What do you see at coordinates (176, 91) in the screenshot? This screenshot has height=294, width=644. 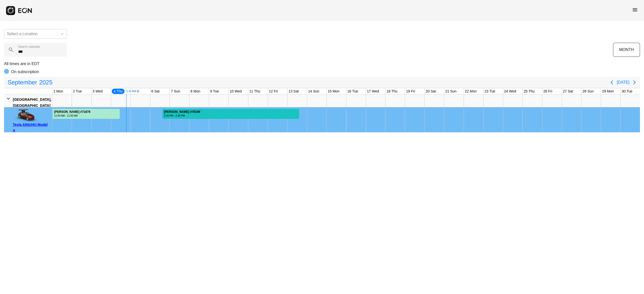 I see `div: 7 Sun` at bounding box center [176, 91].